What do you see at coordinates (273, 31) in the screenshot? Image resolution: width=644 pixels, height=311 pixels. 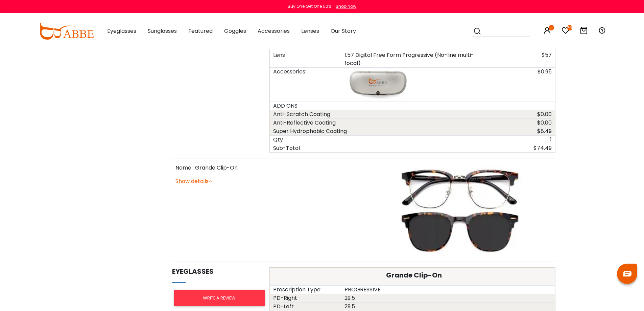 I see `span: Accessories` at bounding box center [273, 31].